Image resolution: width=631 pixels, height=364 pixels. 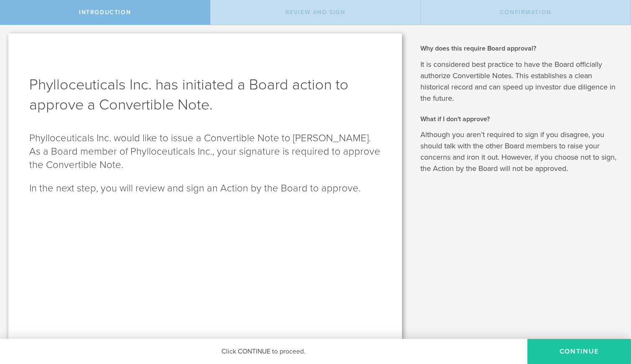 I want to click on p: It is considered best practice to have the Board officially authorize Convertible Notes. This est..., so click(x=519, y=81).